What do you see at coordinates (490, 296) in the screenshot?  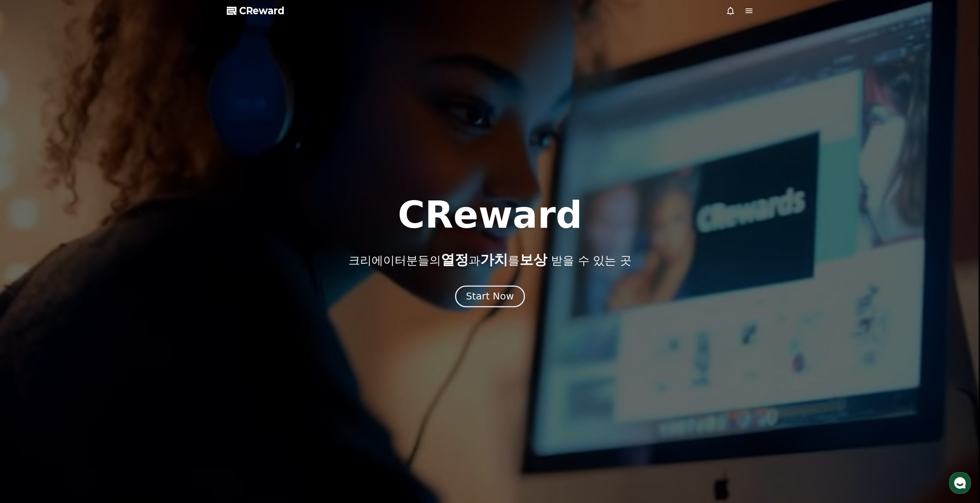 I see `button: Start Now` at bounding box center [490, 296].